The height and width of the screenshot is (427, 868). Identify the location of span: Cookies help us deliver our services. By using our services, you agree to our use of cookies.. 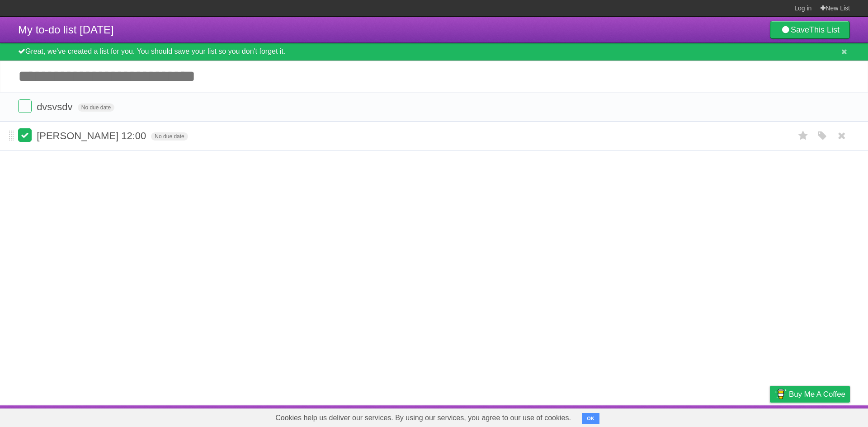
(423, 418).